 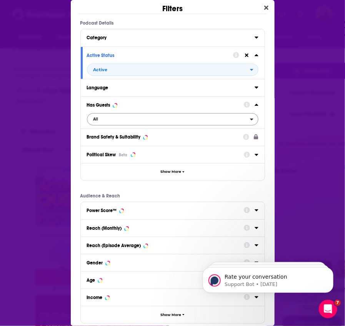 What do you see at coordinates (77, 29) in the screenshot?
I see `div: message notification from Support Bot, 5d ago. Rate your conversation` at bounding box center [77, 29].